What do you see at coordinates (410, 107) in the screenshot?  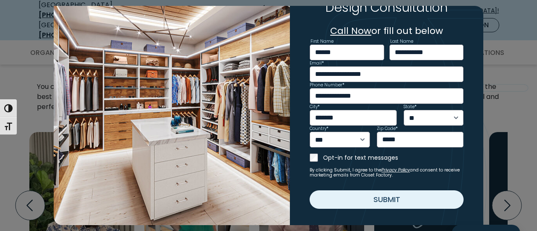 I see `label: State` at bounding box center [410, 107].